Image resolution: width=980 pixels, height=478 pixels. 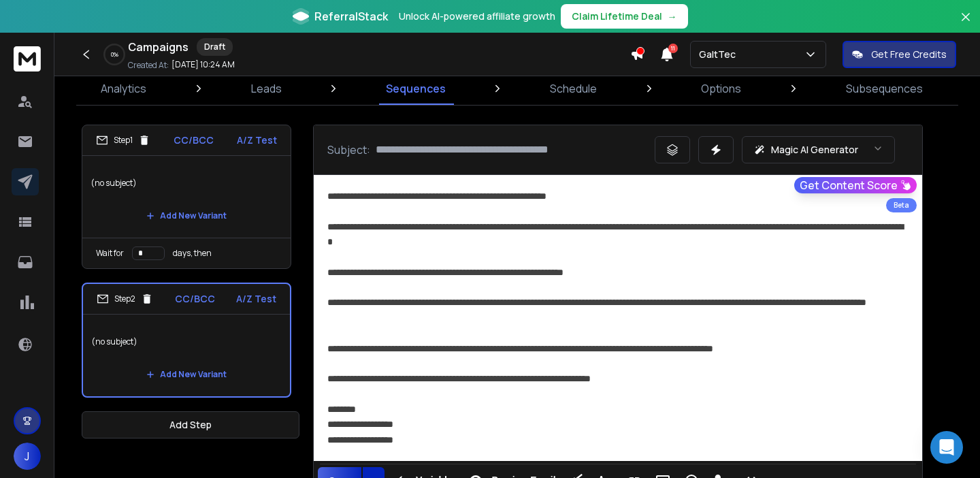 What do you see at coordinates (624, 16) in the screenshot?
I see `button: Claim Lifetime Deal→` at bounding box center [624, 16].